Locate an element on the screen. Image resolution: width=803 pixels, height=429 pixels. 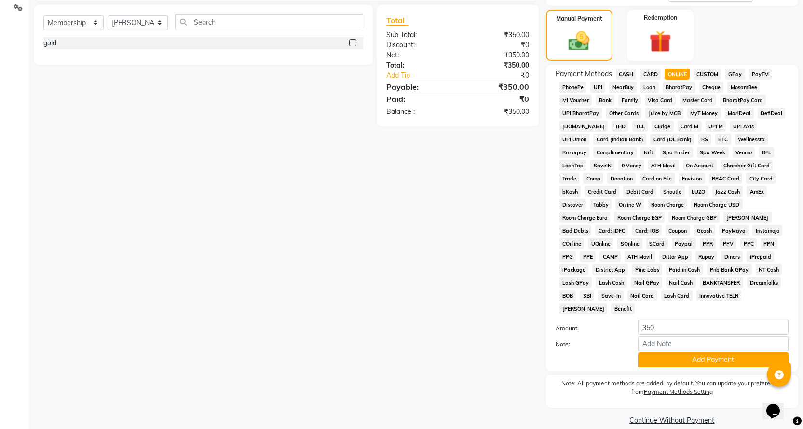
span: Other Cards is located at coordinates (624, 113).